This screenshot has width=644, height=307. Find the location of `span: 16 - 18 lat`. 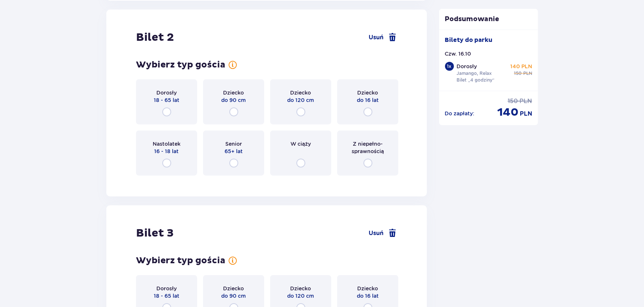

span: 16 - 18 lat is located at coordinates (167, 151).